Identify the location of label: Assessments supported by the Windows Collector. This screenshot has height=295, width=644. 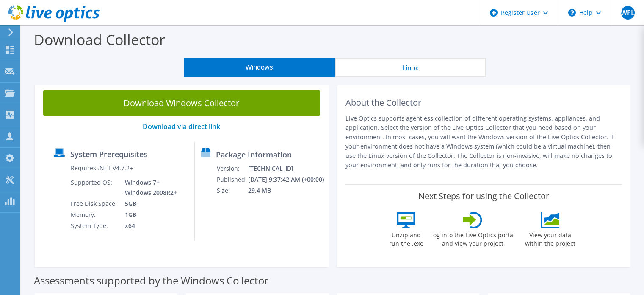
(151, 280).